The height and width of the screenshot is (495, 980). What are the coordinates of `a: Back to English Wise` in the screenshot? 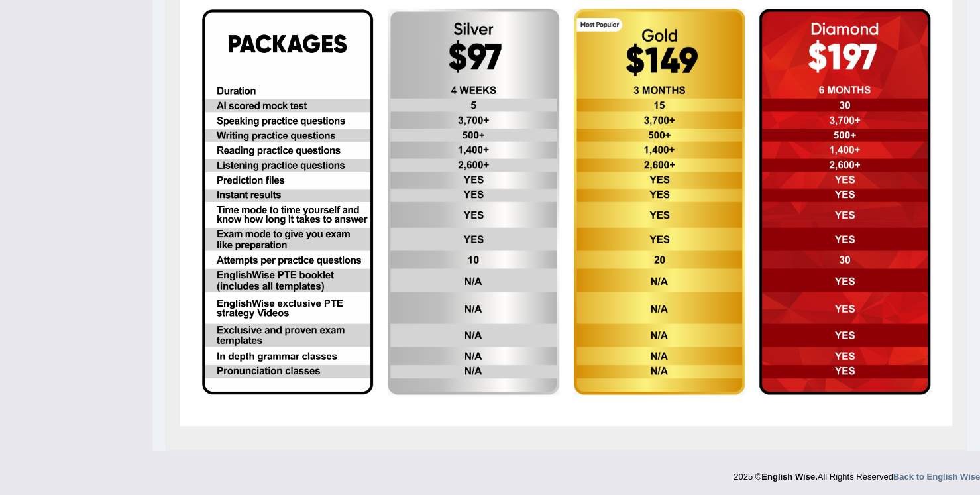 It's located at (937, 476).